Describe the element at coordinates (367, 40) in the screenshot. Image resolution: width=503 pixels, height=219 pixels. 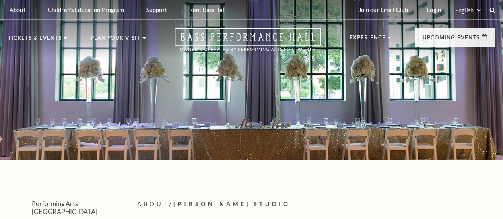
I see `p: Experience` at that location.